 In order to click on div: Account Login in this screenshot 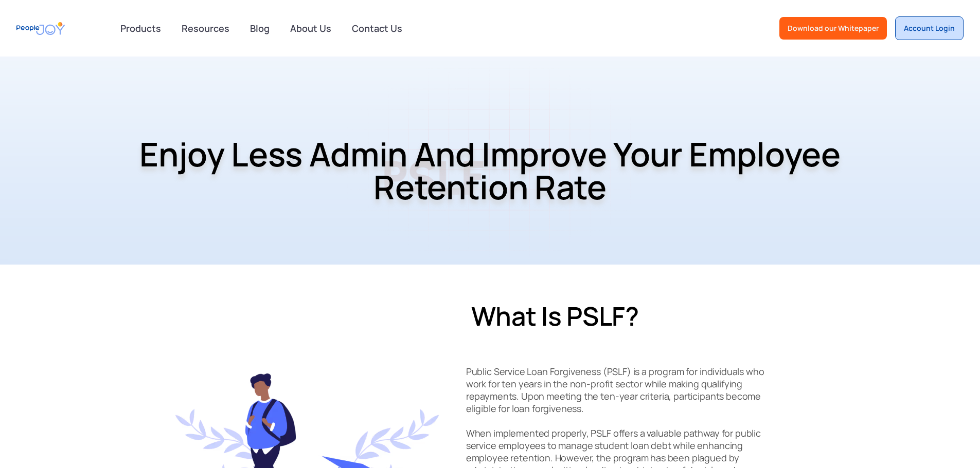, I will do `click(929, 28)`.